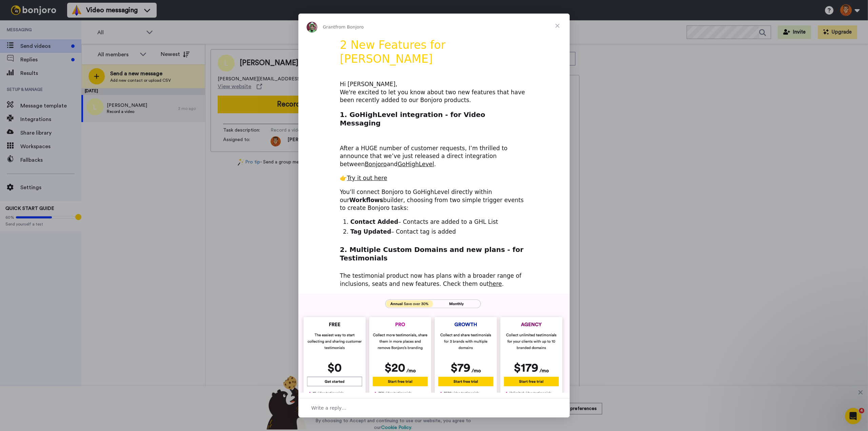 Image resolution: width=868 pixels, height=431 pixels. I want to click on div: Open conversation and reply, so click(434, 408).